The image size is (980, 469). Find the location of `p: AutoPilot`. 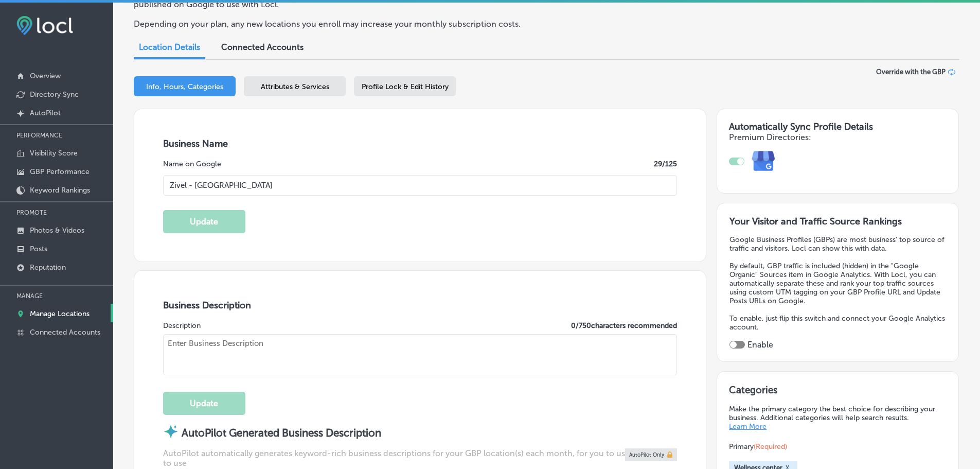

p: AutoPilot is located at coordinates (45, 113).